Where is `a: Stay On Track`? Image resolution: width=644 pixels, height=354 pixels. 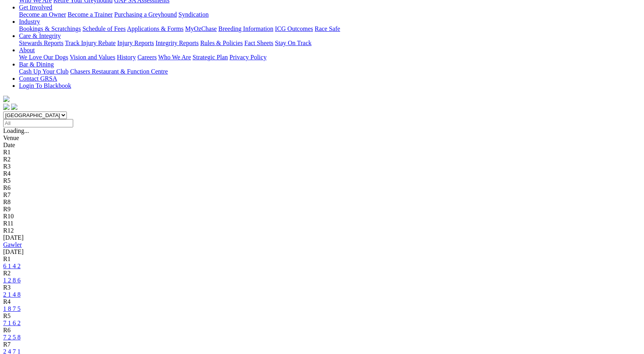
a: Stay On Track is located at coordinates (293, 43).